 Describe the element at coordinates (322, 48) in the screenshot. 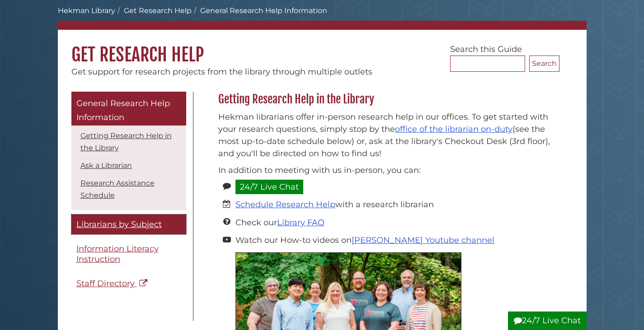

I see `h1: Get Research Help` at that location.